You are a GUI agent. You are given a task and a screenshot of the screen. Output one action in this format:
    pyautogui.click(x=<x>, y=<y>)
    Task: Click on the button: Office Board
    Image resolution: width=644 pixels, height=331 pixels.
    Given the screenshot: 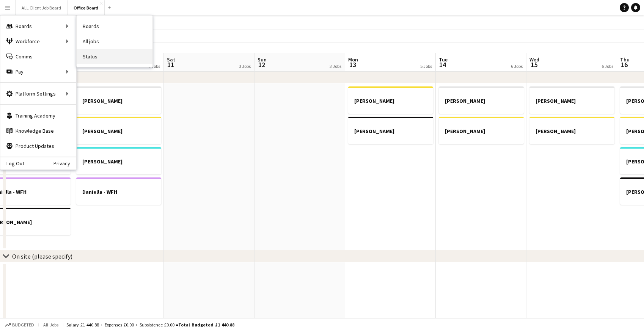 What is the action you would take?
    pyautogui.click(x=86, y=8)
    